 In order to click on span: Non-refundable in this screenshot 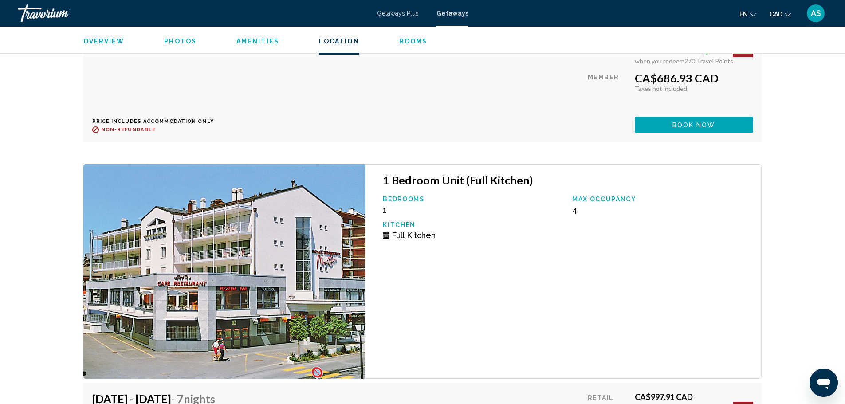, I will do `click(128, 129)`.